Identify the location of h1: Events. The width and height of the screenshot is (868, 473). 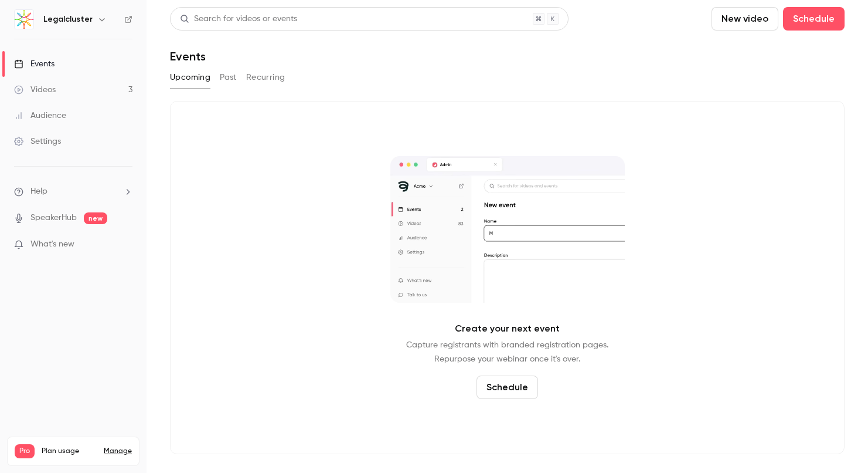
(187, 57).